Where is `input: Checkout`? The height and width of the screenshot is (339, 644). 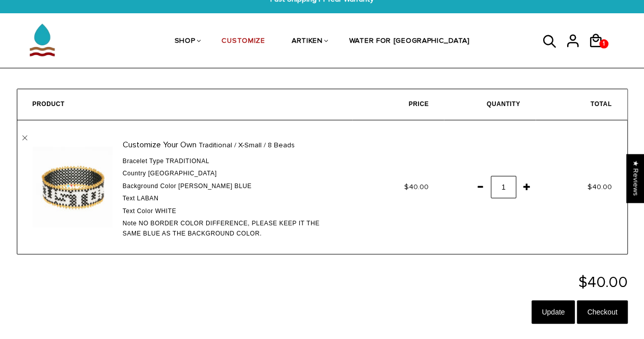 input: Checkout is located at coordinates (602, 312).